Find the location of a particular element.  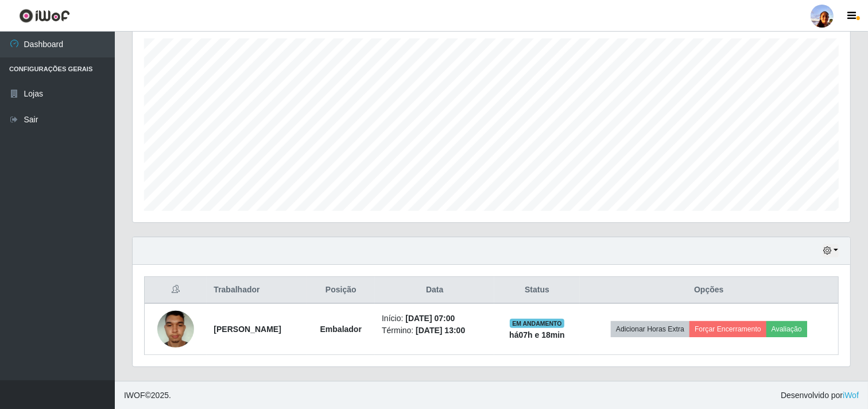

strong: há 07 h e 18 min is located at coordinates (537, 334).